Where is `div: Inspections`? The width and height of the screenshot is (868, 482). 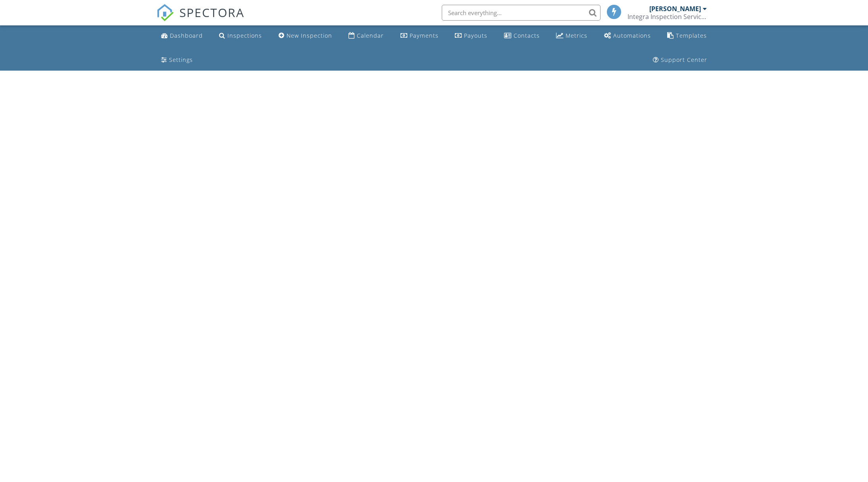 div: Inspections is located at coordinates (245, 35).